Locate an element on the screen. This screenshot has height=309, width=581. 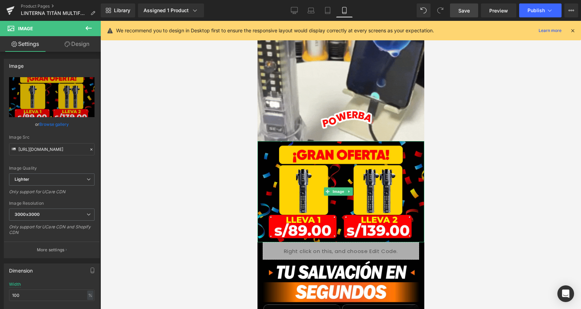
span: LINTERNA TITÁN MULTIFUNCIONAL 🔦🔨 is located at coordinates (54, 13).